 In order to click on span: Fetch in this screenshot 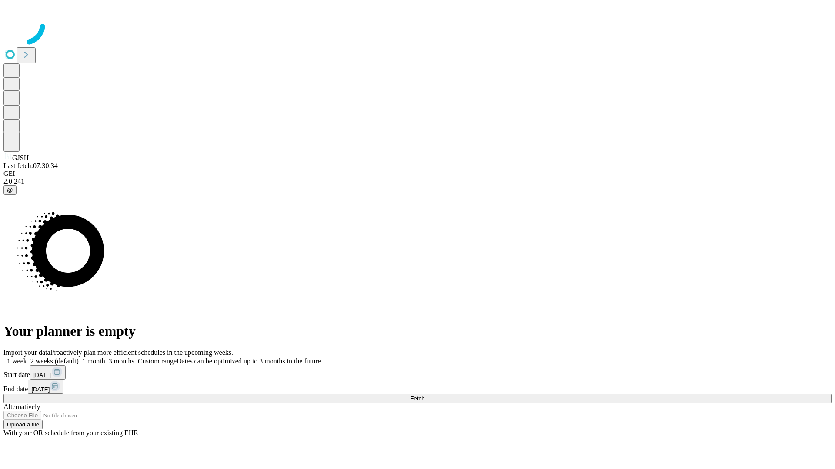, I will do `click(417, 399)`.